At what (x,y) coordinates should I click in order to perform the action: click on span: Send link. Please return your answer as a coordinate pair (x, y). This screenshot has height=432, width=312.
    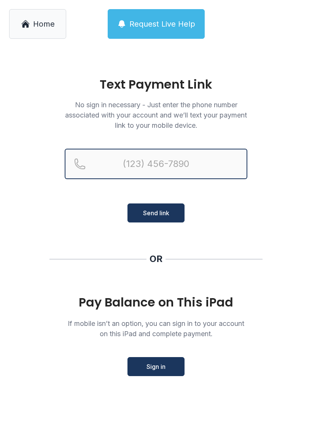
    Looking at the image, I should click on (156, 213).